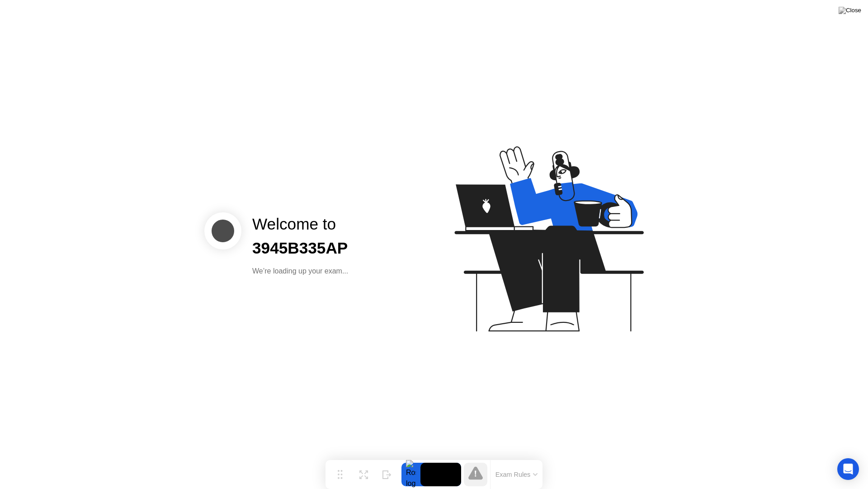  What do you see at coordinates (848, 469) in the screenshot?
I see `div: Open Intercom Messenger` at bounding box center [848, 469].